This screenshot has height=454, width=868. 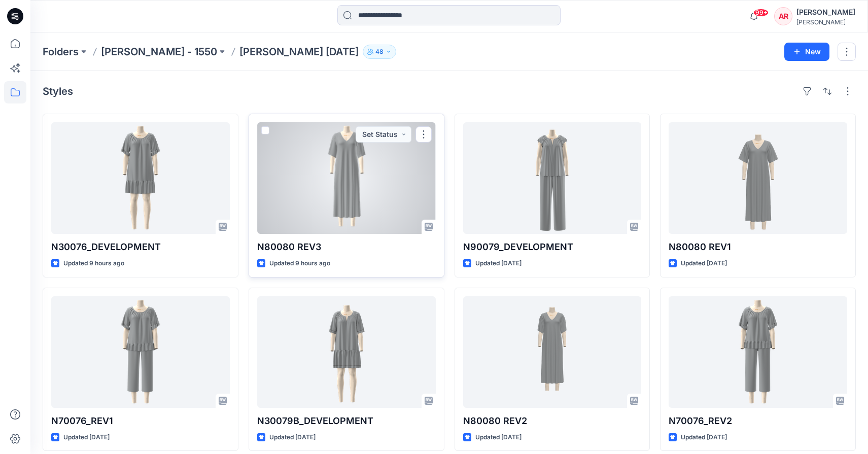 I want to click on p: N30076_DEVELOPMENT, so click(x=140, y=248).